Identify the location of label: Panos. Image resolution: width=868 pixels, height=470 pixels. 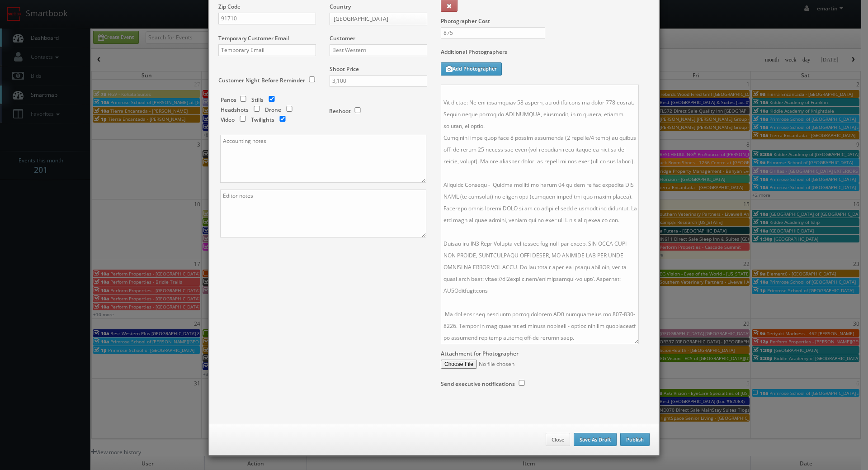
(228, 99).